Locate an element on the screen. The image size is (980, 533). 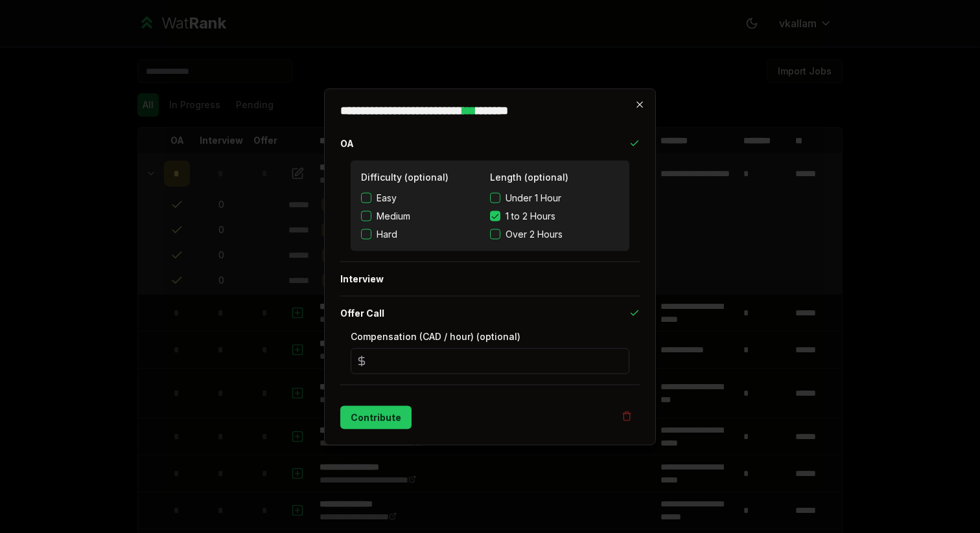
div: Offer Call is located at coordinates (490, 357).